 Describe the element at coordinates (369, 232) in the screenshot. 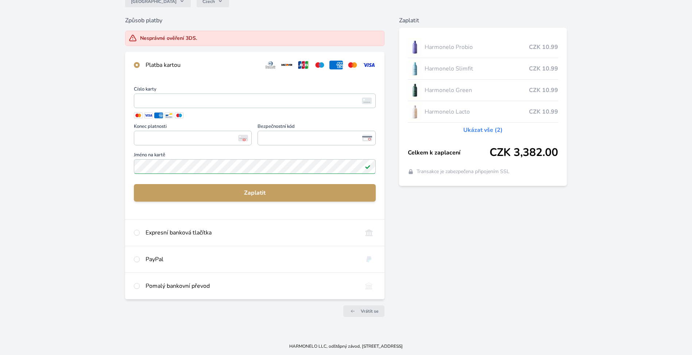

I see `img: onlineBanking_CZ.svg` at that location.